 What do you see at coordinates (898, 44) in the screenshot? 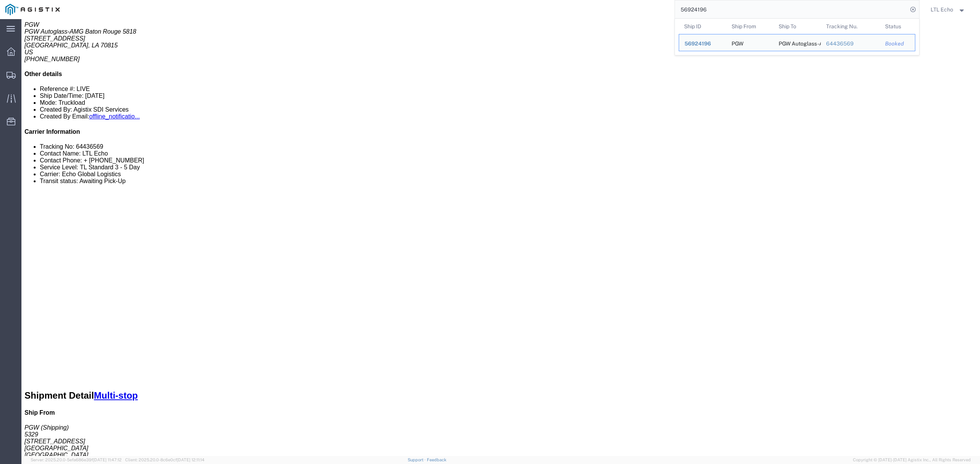
I see `div: Booked` at bounding box center [898, 44].